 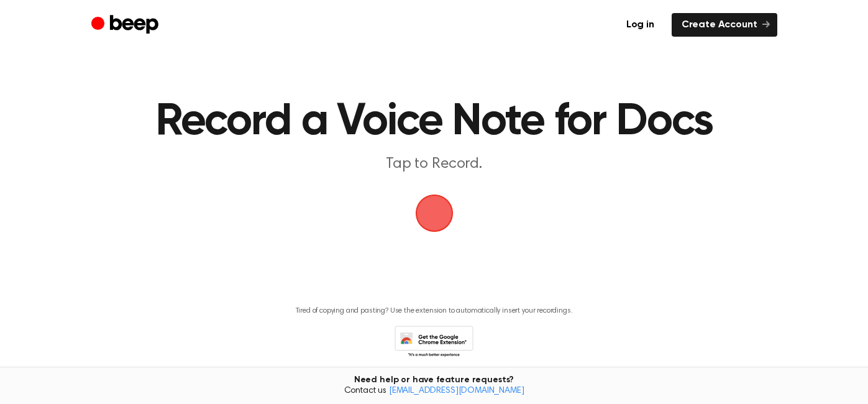 What do you see at coordinates (434, 121) in the screenshot?
I see `h1: Record a Voice Note for Docs` at bounding box center [434, 121].